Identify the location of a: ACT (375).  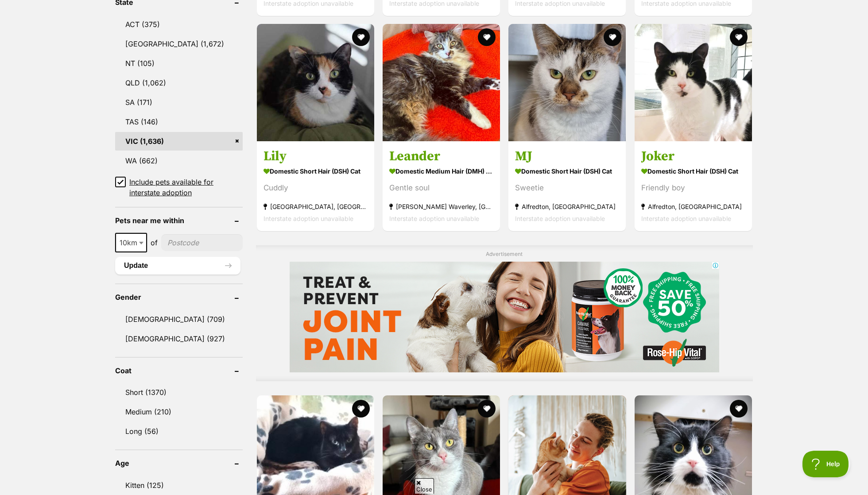
(179, 25).